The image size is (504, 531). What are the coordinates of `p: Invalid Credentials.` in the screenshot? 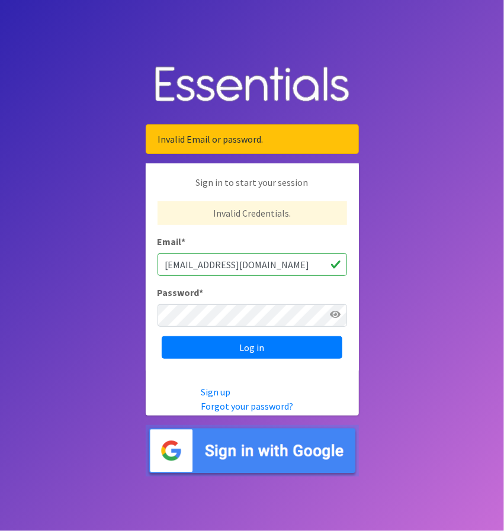 It's located at (252, 213).